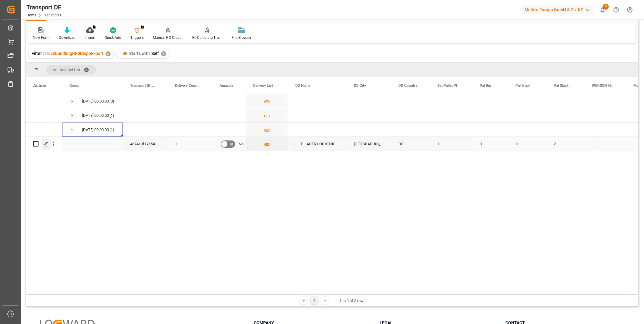 This screenshot has width=644, height=324. Describe the element at coordinates (142, 85) in the screenshot. I see `span: Transport ID Logward` at that location.